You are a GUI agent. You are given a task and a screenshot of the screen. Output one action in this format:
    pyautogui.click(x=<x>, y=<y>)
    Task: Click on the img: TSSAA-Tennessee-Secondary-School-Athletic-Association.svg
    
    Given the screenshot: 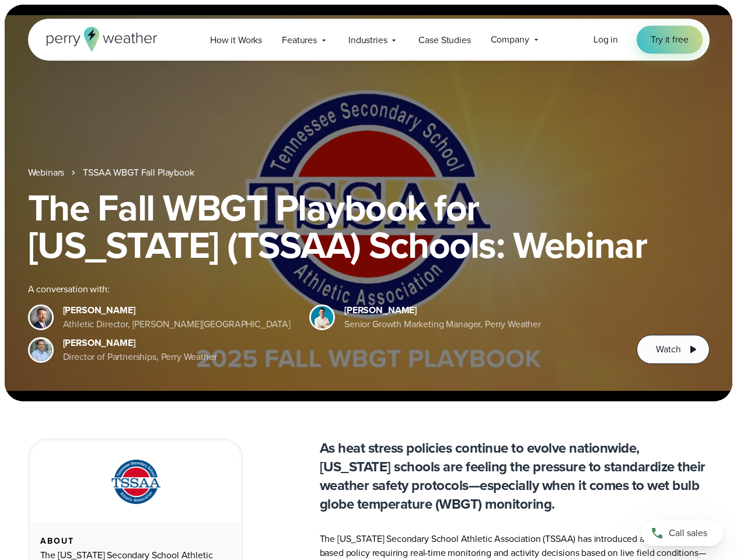 What is the action you would take?
    pyautogui.click(x=136, y=482)
    